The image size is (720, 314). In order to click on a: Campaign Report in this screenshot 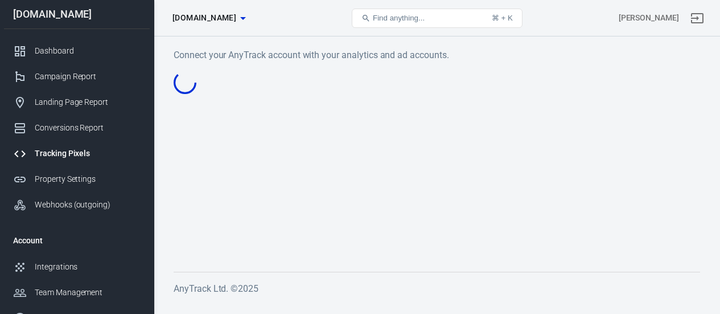, I will do `click(77, 76)`.